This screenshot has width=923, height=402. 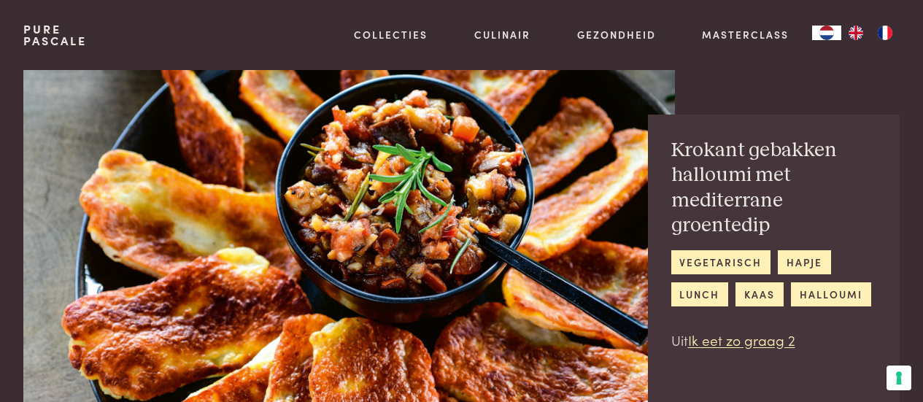 I want to click on a: lunch, so click(x=700, y=294).